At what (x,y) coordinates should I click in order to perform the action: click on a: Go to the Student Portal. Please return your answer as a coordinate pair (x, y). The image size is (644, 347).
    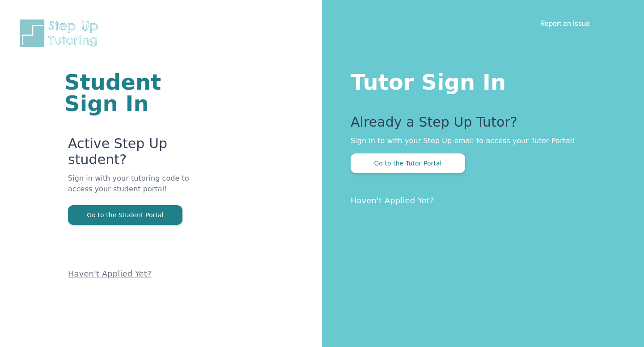
    Looking at the image, I should click on (125, 215).